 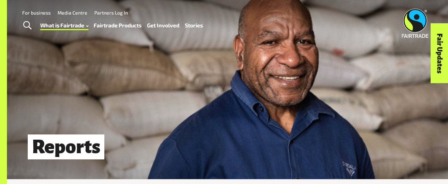 What do you see at coordinates (415, 23) in the screenshot?
I see `img: Fairtrade Australia New Zealand logo` at bounding box center [415, 23].